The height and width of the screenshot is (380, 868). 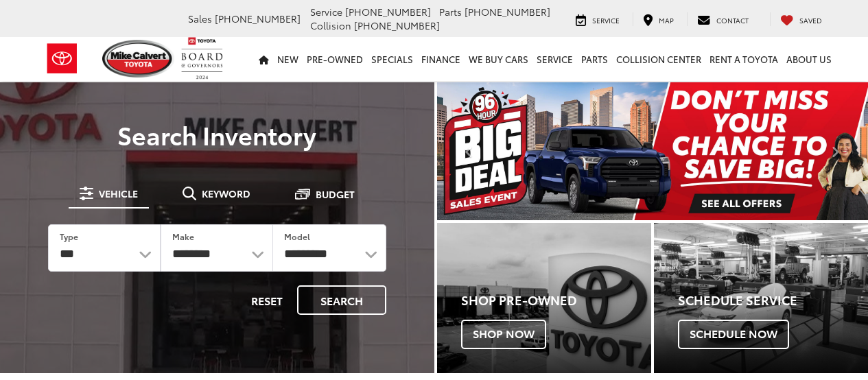 What do you see at coordinates (734, 334) in the screenshot?
I see `span: Schedule Now` at bounding box center [734, 334].